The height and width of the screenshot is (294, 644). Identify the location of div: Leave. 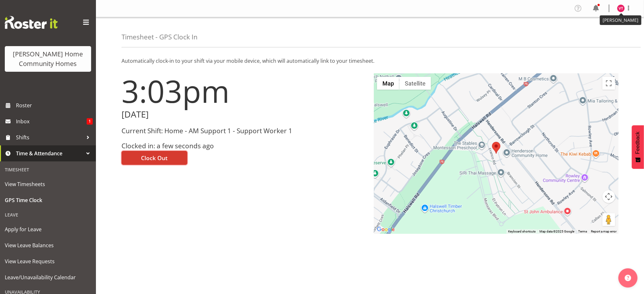
(48, 215).